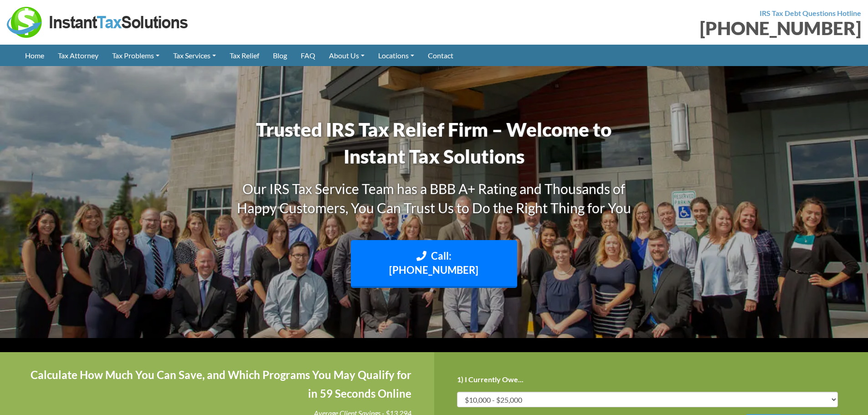 Image resolution: width=868 pixels, height=415 pixels. I want to click on a: About Us, so click(347, 55).